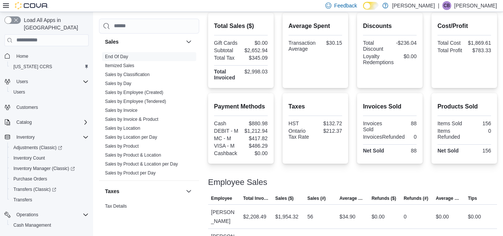 The image size is (503, 236). What do you see at coordinates (35, 189) in the screenshot?
I see `a: Transfers (Classic)` at bounding box center [35, 189].